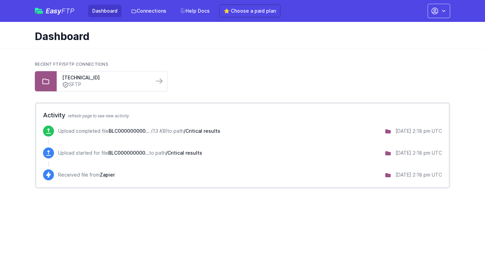  Describe the element at coordinates (149, 11) in the screenshot. I see `a: Connections` at that location.